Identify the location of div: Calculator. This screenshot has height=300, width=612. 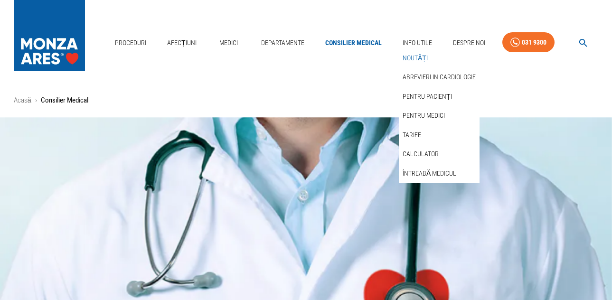
(439, 154).